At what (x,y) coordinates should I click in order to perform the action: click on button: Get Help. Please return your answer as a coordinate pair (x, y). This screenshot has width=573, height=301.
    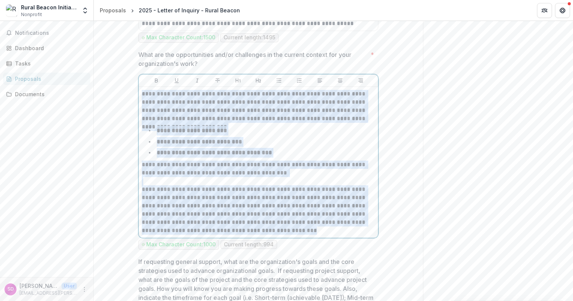
    Looking at the image, I should click on (562, 10).